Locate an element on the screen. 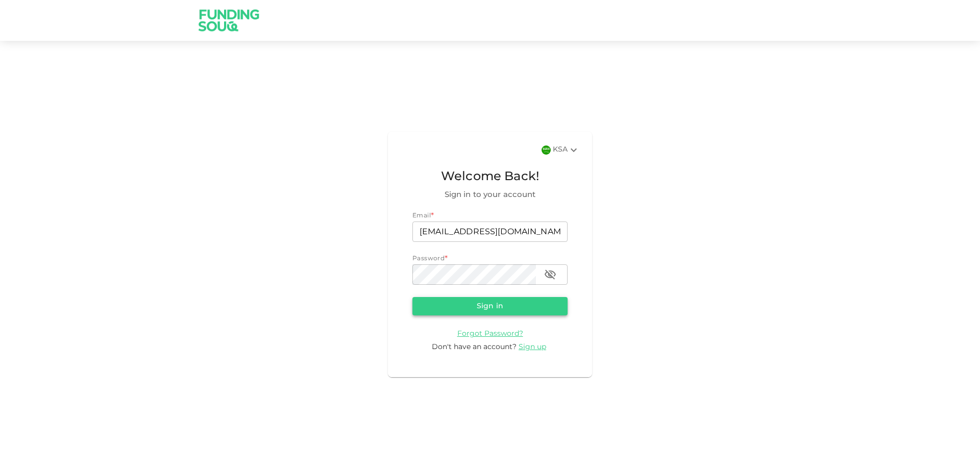 This screenshot has height=469, width=980. span: Password is located at coordinates (428, 259).